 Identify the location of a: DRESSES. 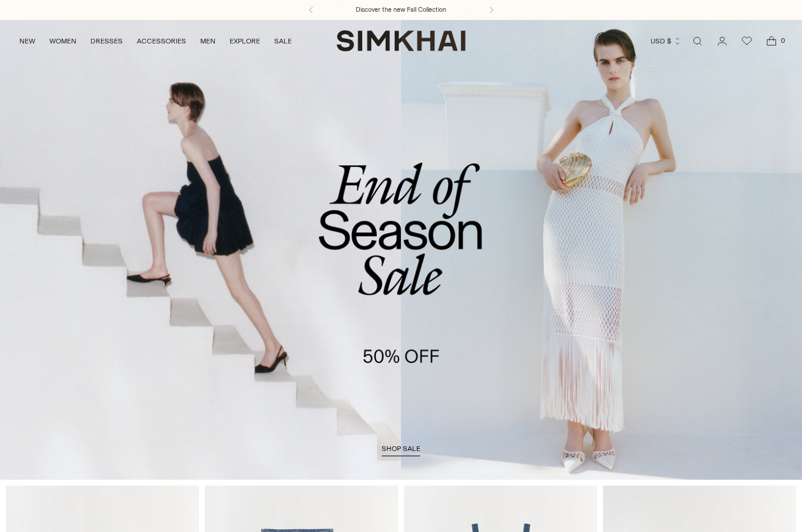
(107, 41).